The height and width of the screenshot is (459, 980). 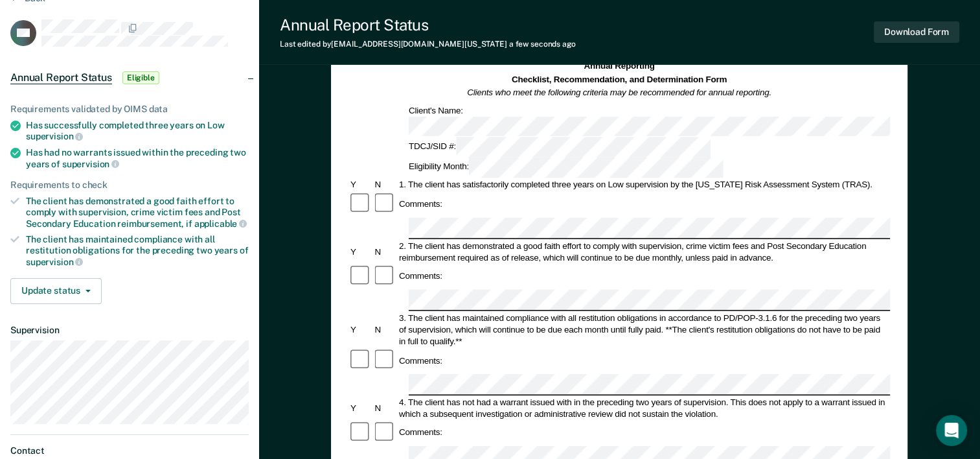 What do you see at coordinates (619, 66) in the screenshot?
I see `strong: Annual Reporting` at bounding box center [619, 66].